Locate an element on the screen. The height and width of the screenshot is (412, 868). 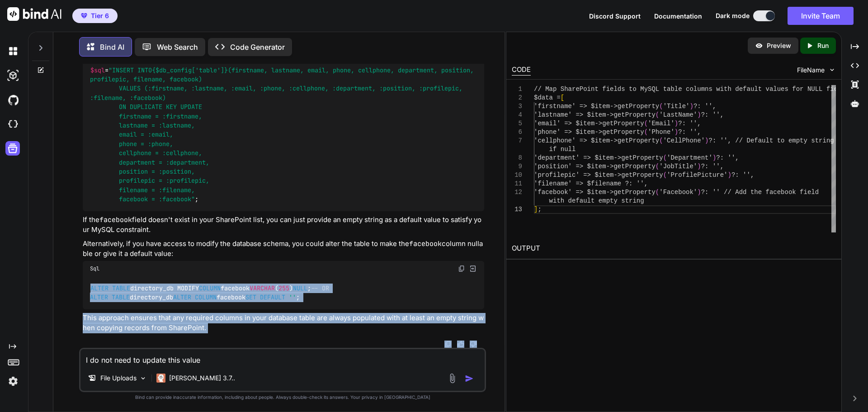
span: Sql is located at coordinates (94, 269).